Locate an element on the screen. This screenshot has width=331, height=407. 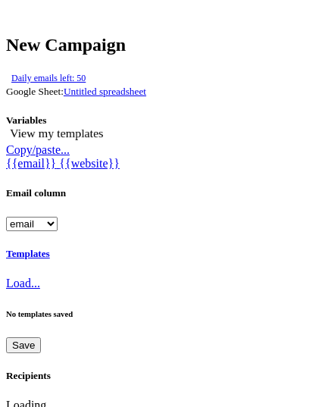
h5: Email column is located at coordinates (165, 193).